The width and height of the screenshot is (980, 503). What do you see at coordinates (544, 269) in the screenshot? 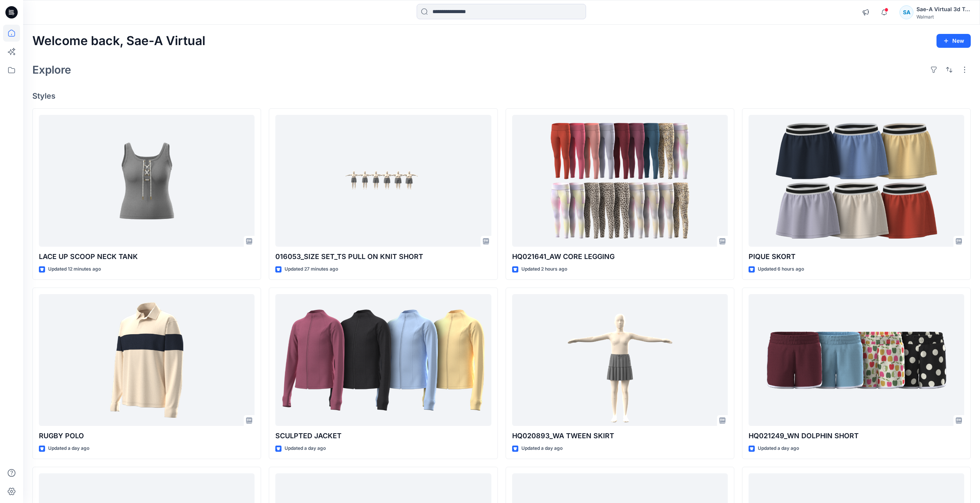
I see `p: Updated 2 hours ago` at bounding box center [544, 269].